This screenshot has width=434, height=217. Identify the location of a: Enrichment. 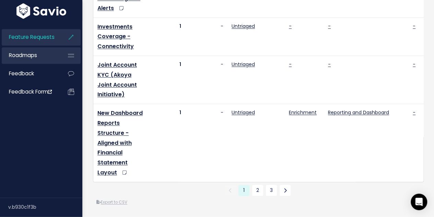
(303, 112).